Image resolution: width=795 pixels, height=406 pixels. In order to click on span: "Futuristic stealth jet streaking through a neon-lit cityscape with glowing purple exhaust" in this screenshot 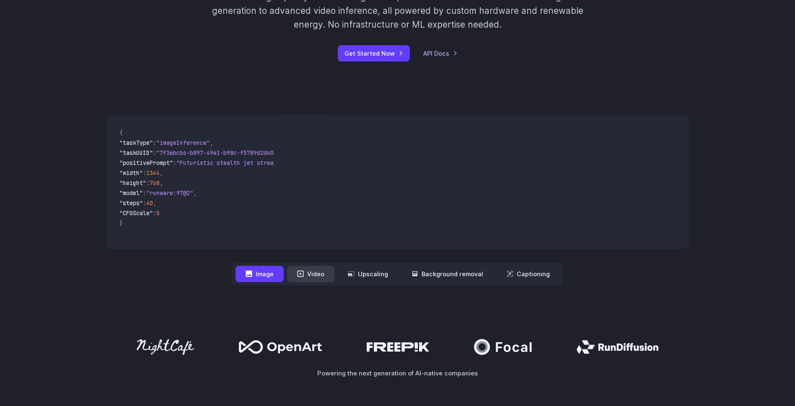, I will do `click(329, 163)`.